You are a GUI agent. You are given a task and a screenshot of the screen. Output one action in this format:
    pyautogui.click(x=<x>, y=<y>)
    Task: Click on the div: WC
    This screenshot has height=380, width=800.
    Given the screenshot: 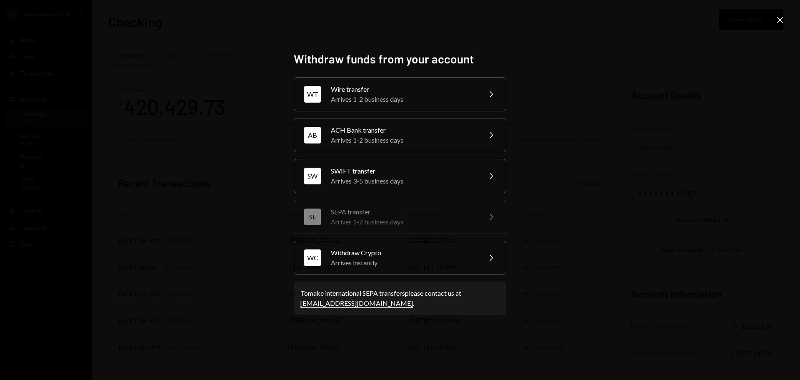 What is the action you would take?
    pyautogui.click(x=312, y=257)
    